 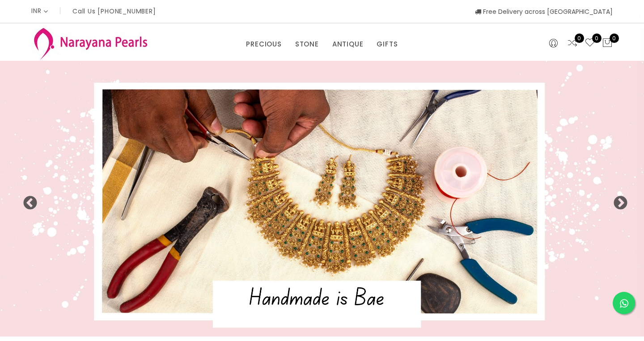 What do you see at coordinates (387, 44) in the screenshot?
I see `a: GIFTS` at bounding box center [387, 44].